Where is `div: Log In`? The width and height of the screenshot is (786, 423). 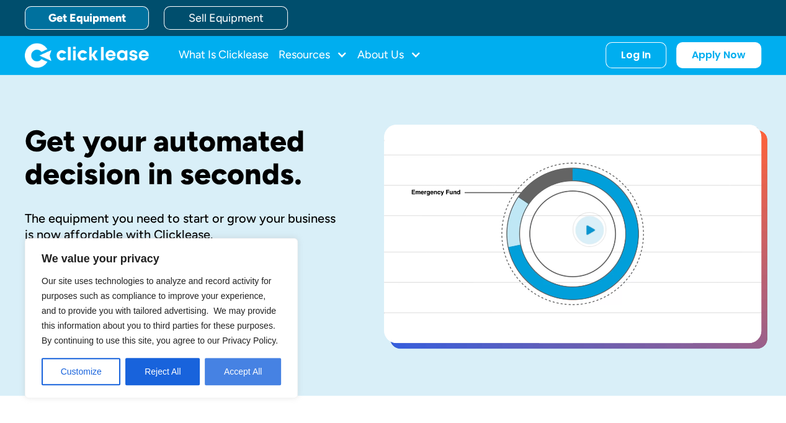
div: Log In is located at coordinates (636, 55).